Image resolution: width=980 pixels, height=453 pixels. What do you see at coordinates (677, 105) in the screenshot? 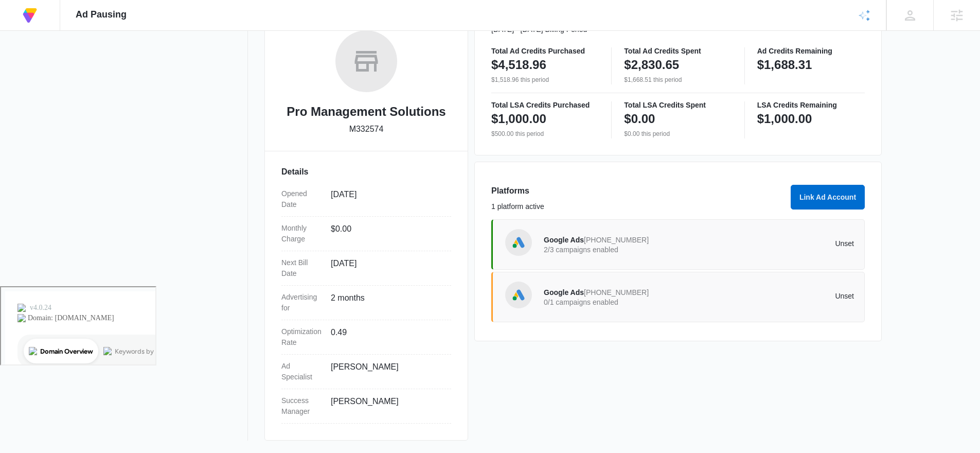
I see `p: Total LSA Credits Spent` at bounding box center [677, 105].